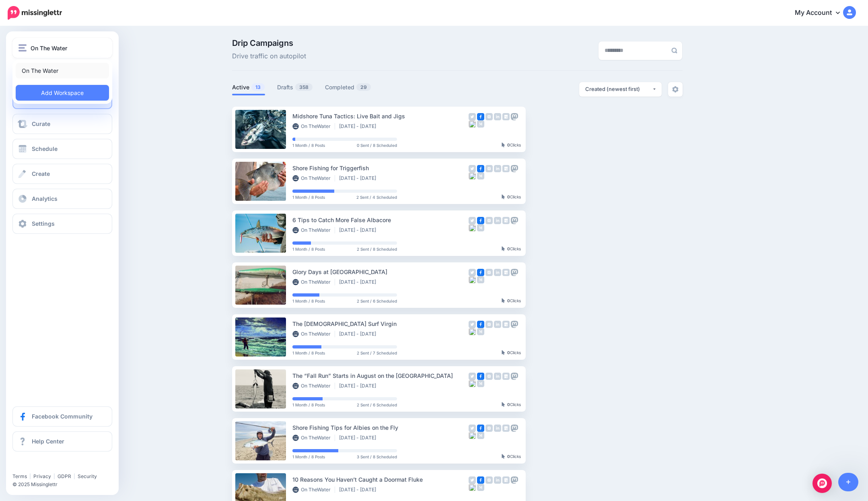 Image resolution: width=868 pixels, height=501 pixels. I want to click on span: 2 Sent / 8 Scheduled, so click(377, 249).